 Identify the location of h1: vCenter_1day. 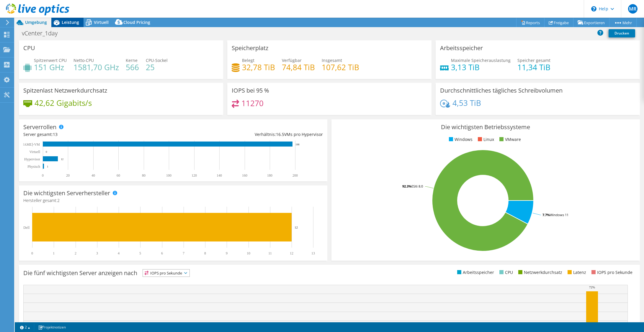
(43, 33).